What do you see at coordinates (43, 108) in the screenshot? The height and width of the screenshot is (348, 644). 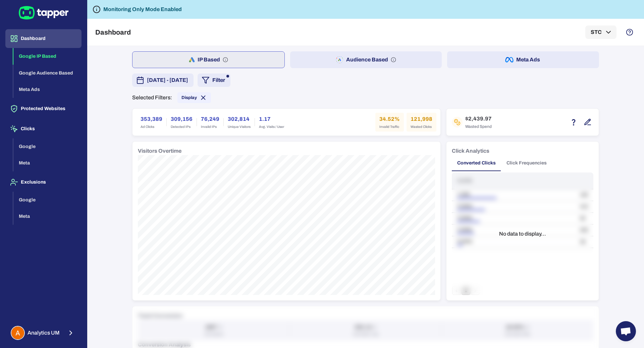 I see `a: Protected Websites` at bounding box center [43, 108].